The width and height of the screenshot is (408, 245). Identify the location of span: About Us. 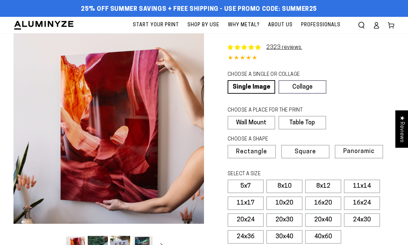
(281, 25).